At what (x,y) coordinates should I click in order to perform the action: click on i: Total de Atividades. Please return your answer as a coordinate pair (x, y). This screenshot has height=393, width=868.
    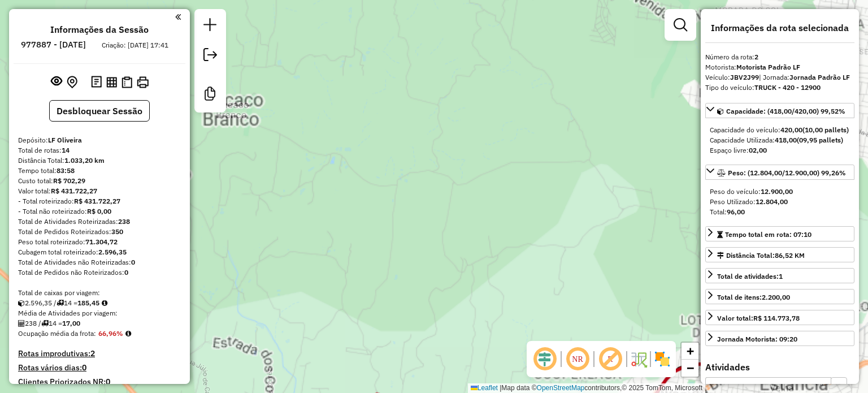
    Looking at the image, I should click on (22, 323).